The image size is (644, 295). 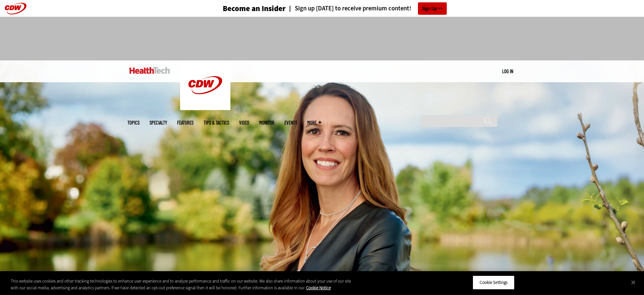 I want to click on a: Log in, so click(x=507, y=71).